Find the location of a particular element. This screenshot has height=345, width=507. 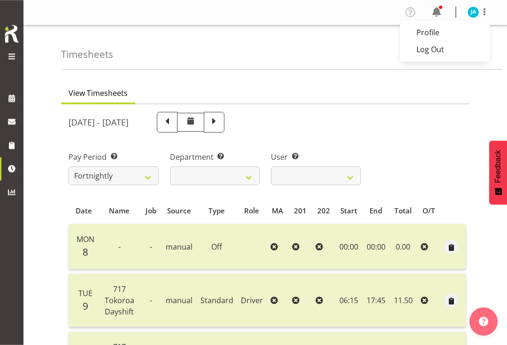

td: Off is located at coordinates (217, 247).